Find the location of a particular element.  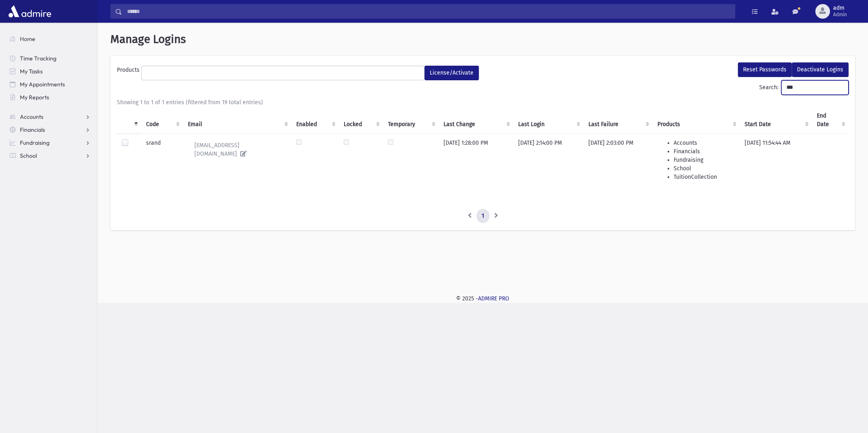

th: Last Login : activate to sort column ascending is located at coordinates (548, 120).